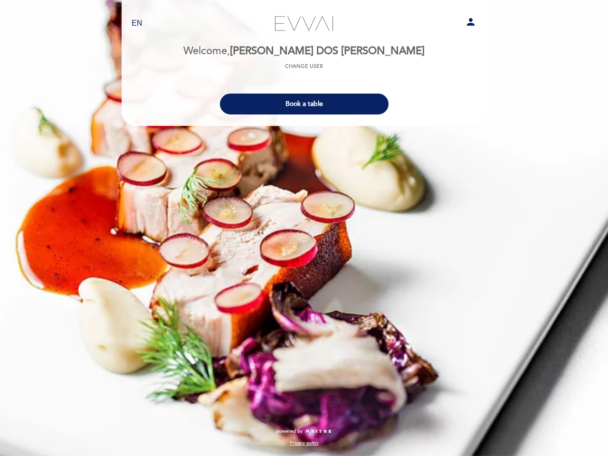 The height and width of the screenshot is (456, 608). What do you see at coordinates (471, 22) in the screenshot?
I see `i: person` at bounding box center [471, 22].